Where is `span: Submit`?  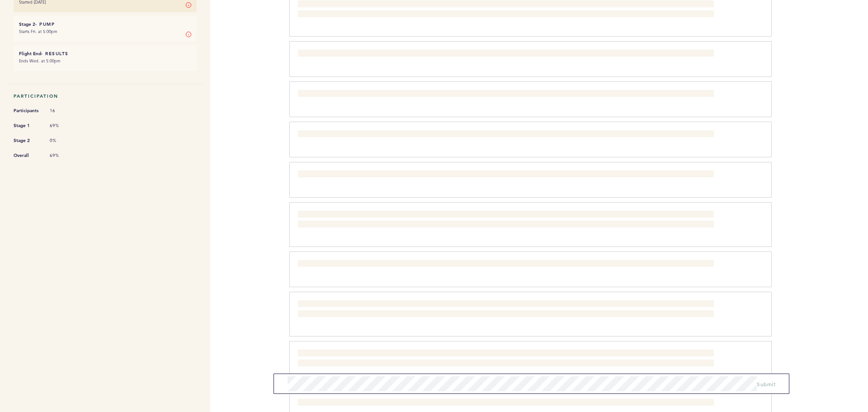 span: Submit is located at coordinates (766, 384).